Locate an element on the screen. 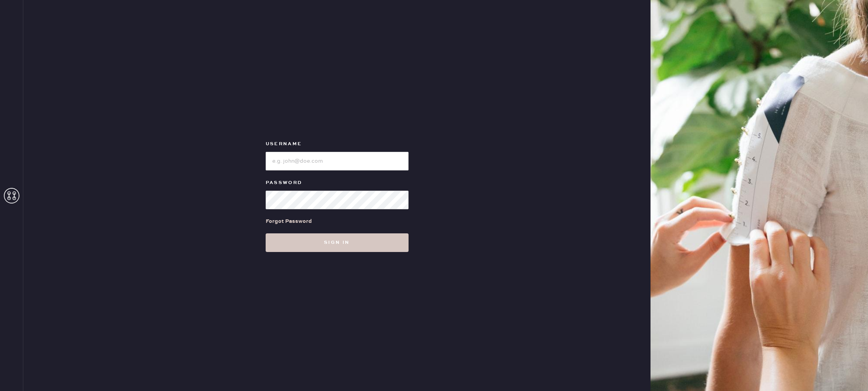  label: Password is located at coordinates (337, 183).